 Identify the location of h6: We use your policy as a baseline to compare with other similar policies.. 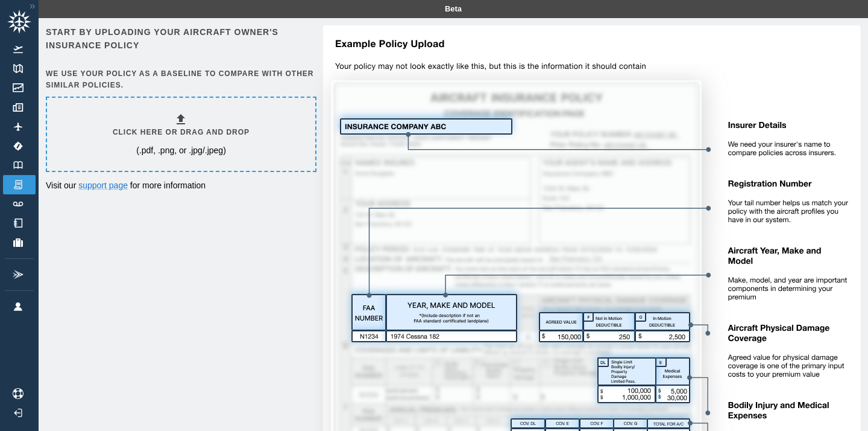
(180, 80).